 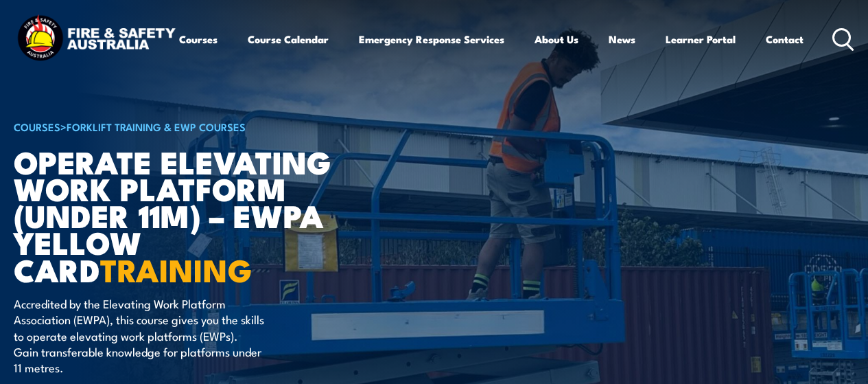 What do you see at coordinates (785, 39) in the screenshot?
I see `a: Contact` at bounding box center [785, 39].